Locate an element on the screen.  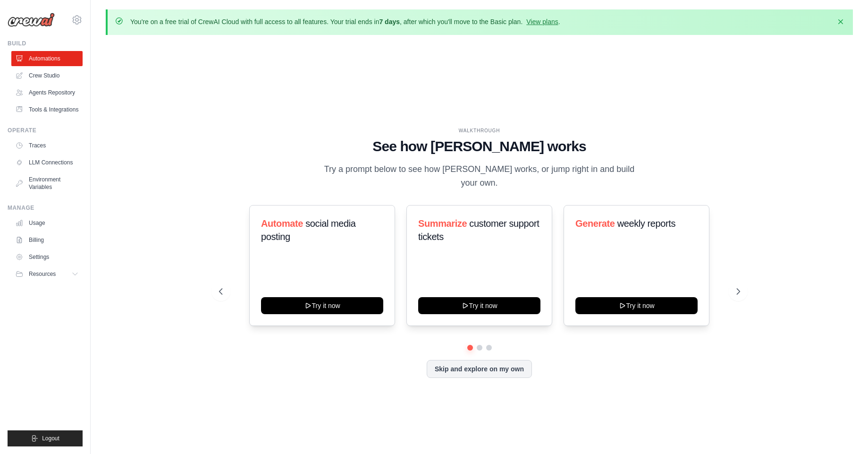
a: Tools & Integrations is located at coordinates (47, 110).